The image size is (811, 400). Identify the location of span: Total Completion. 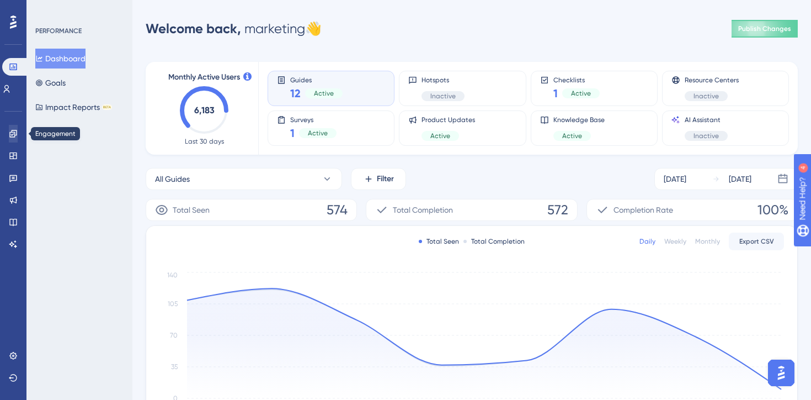
(423, 210).